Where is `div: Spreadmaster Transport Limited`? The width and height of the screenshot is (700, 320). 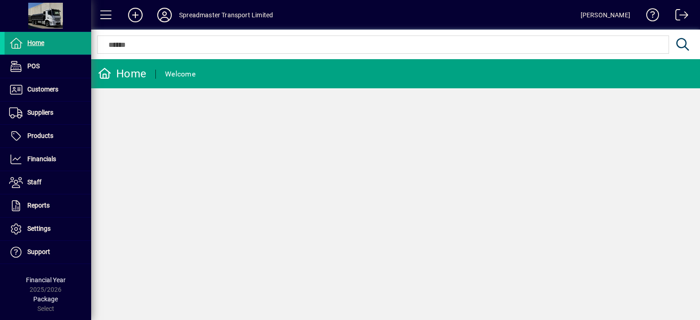 div: Spreadmaster Transport Limited is located at coordinates (226, 15).